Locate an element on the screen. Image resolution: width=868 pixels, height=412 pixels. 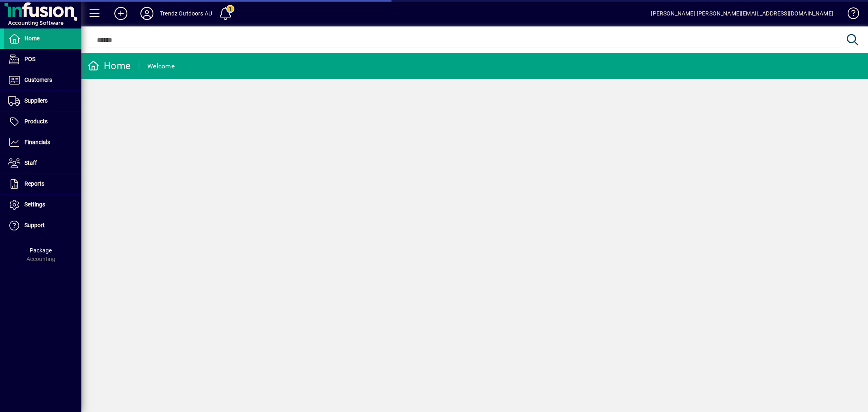
a: Knowledge Base is located at coordinates (849, 15).